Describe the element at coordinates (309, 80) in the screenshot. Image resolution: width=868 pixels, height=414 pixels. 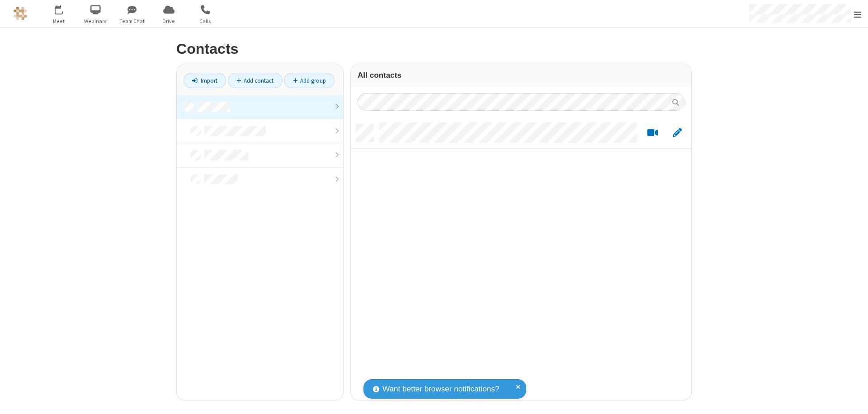
I see `a: Add group` at that location.